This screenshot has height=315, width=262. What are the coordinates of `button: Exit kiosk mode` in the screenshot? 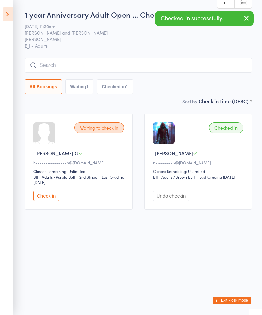 It's located at (232, 300).